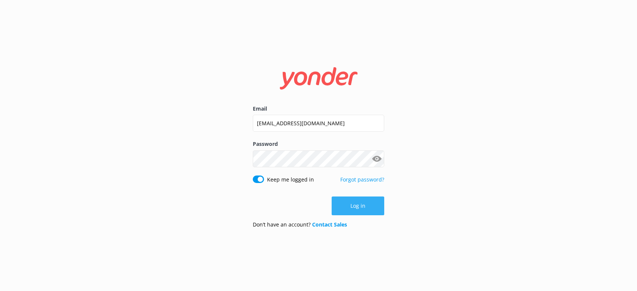  Describe the element at coordinates (362, 179) in the screenshot. I see `a: Forgot password?` at that location.